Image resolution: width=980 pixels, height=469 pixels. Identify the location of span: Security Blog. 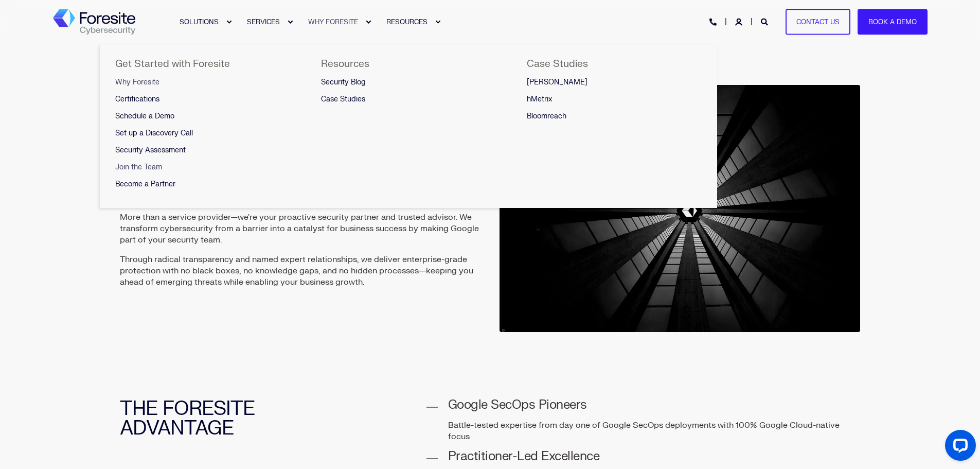
(343, 82).